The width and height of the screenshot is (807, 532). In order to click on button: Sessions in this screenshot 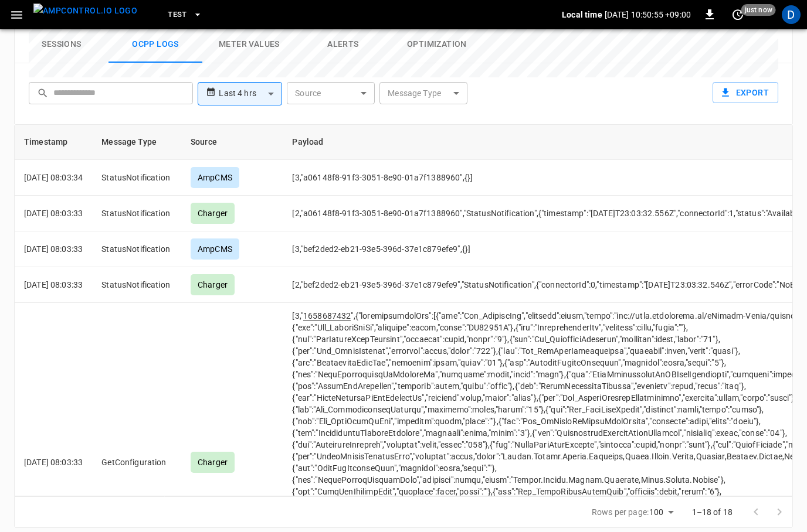, I will do `click(62, 45)`.